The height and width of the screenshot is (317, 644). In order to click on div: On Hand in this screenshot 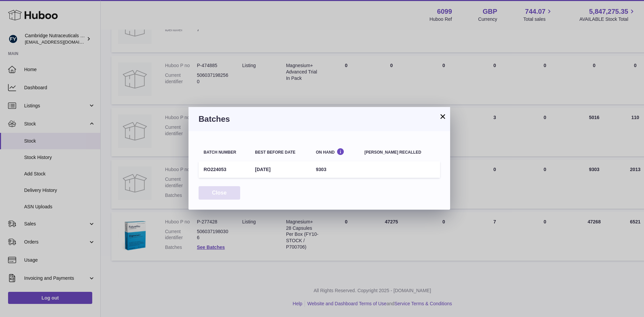, I will do `click(335, 151)`.